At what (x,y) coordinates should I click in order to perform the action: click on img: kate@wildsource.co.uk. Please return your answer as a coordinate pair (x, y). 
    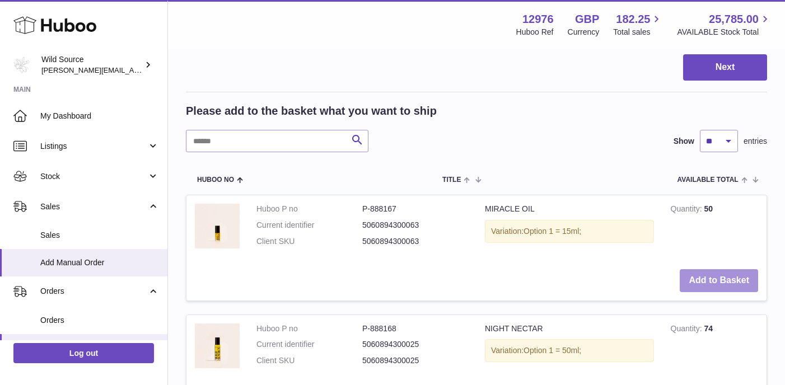
    Looking at the image, I should click on (22, 65).